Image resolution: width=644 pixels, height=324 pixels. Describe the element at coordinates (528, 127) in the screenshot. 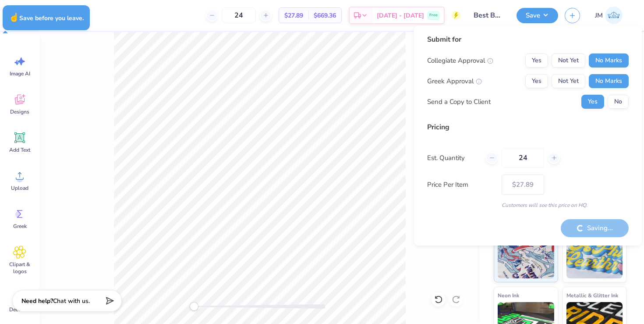

I see `div: Pricing` at that location.